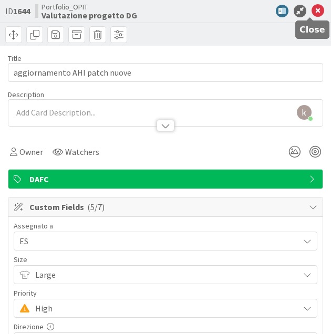  Describe the element at coordinates (165, 259) in the screenshot. I see `div: Size` at that location.